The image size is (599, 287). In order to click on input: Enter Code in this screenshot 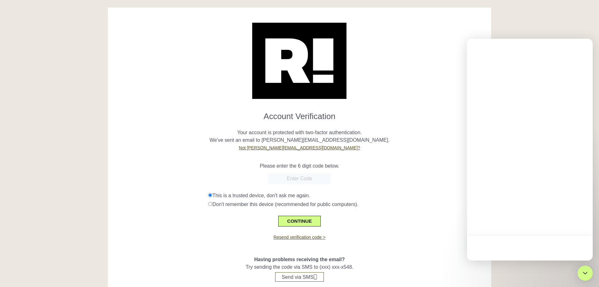, I will do `click(299, 178)`.